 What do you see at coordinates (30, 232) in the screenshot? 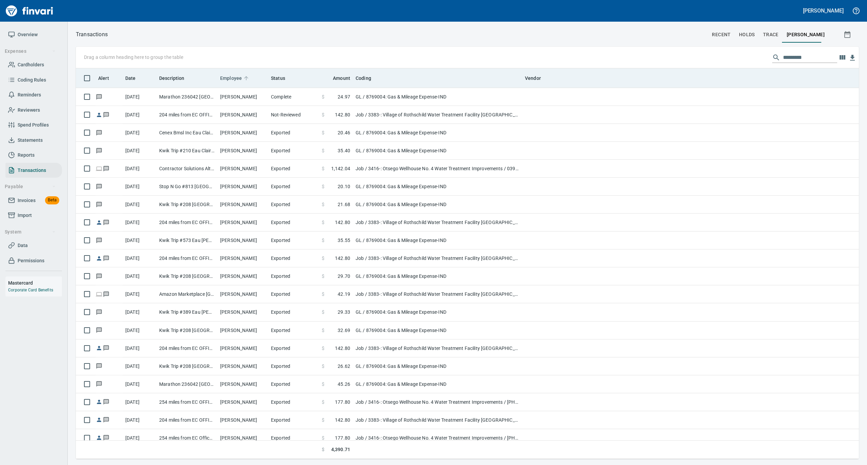
I see `span: System` at bounding box center [30, 232].